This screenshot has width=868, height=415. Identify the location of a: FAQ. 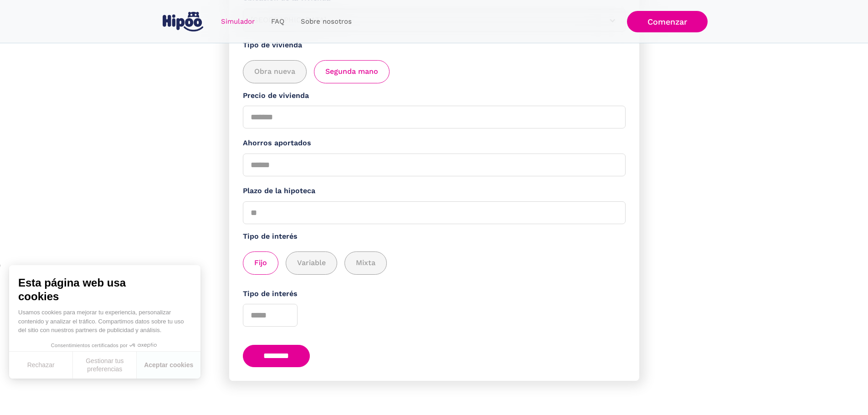
(277, 22).